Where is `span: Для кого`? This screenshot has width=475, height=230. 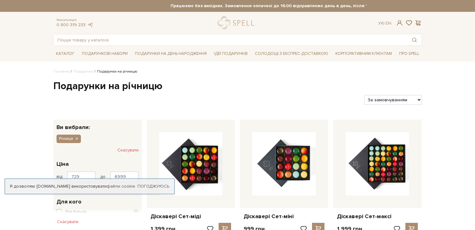 span: Для кого is located at coordinates (69, 202).